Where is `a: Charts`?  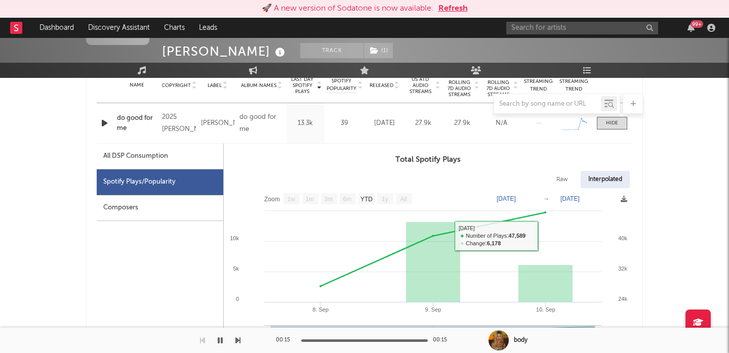 a: Charts is located at coordinates (174, 28).